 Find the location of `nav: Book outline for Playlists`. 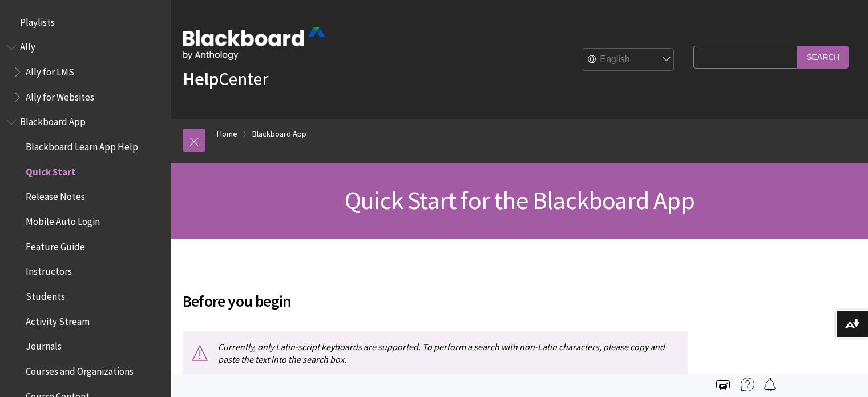

nav: Book outline for Playlists is located at coordinates (86, 22).